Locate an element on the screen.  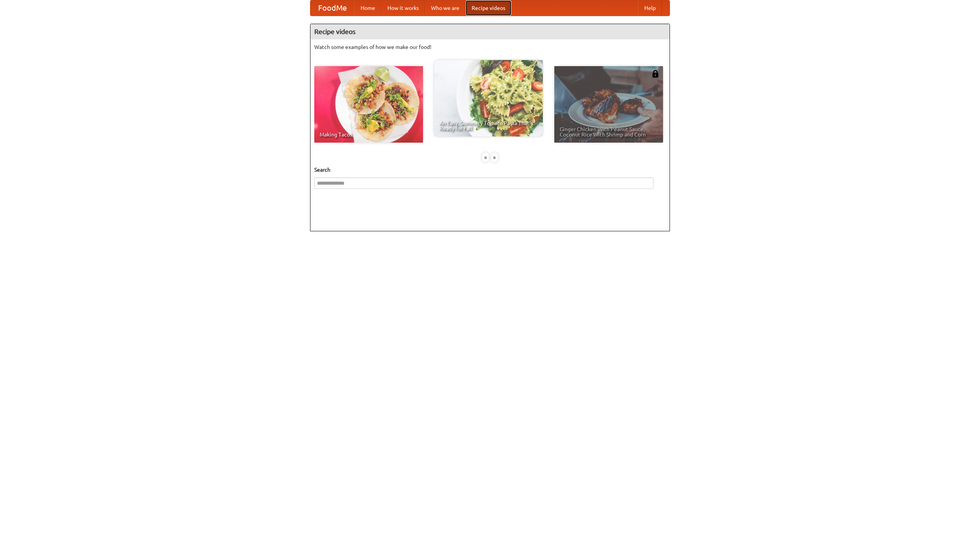
a: Help is located at coordinates (650, 8).